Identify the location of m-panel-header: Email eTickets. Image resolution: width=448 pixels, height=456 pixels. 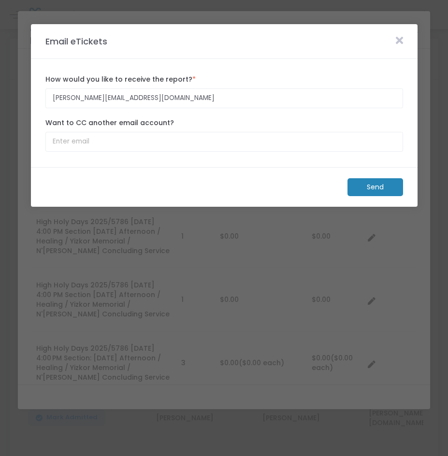
(224, 42).